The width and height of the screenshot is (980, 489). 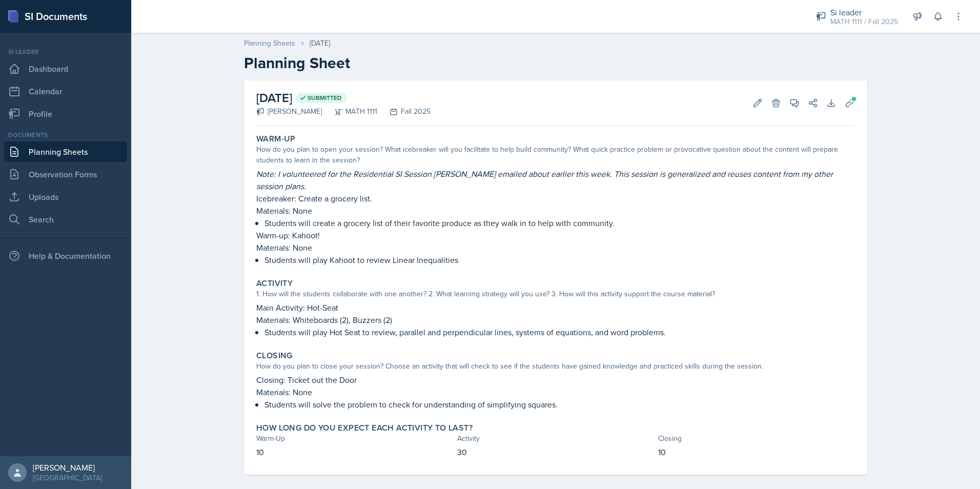 What do you see at coordinates (66, 256) in the screenshot?
I see `div: Help & Documentation` at bounding box center [66, 256].